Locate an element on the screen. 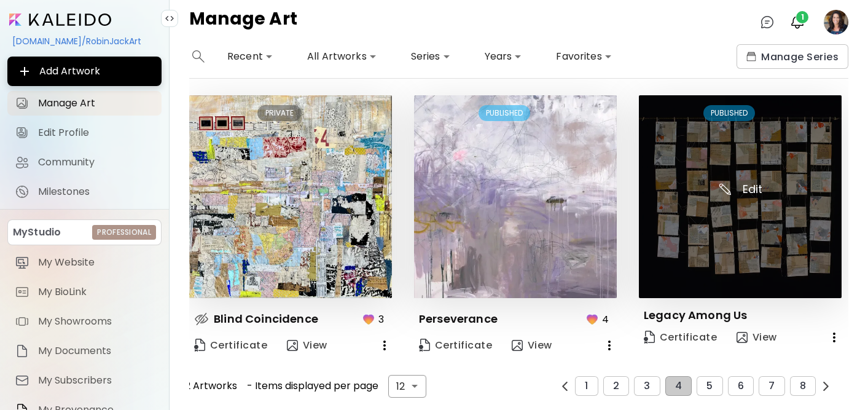 The image size is (868, 410). h6: Professional is located at coordinates (124, 232).